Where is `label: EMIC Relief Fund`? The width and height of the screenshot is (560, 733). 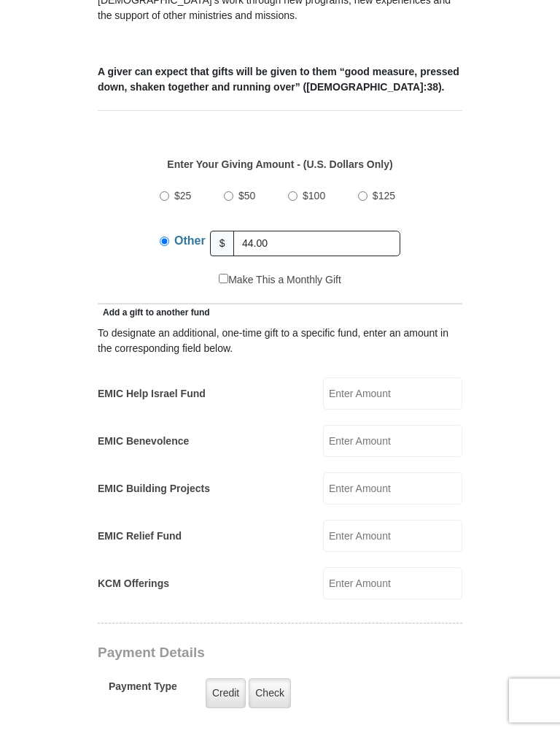 label: EMIC Relief Fund is located at coordinates (139, 536).